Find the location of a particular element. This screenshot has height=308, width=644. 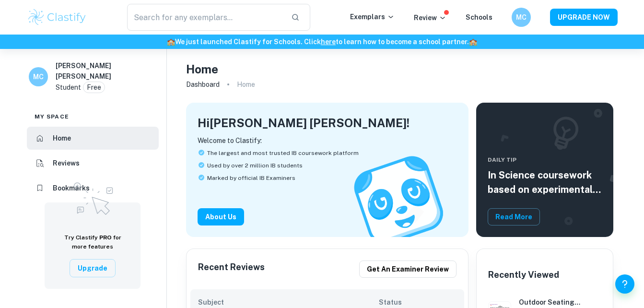

p: Student is located at coordinates (68, 87).